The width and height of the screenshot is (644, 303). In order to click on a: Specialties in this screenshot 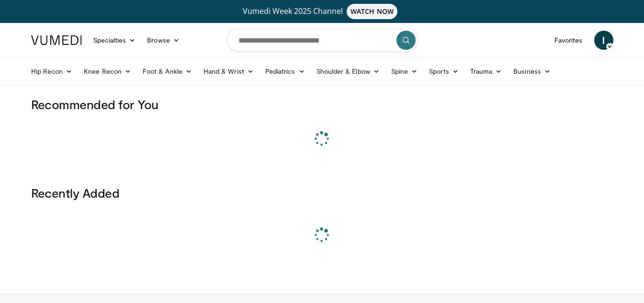, I will do `click(114, 40)`.